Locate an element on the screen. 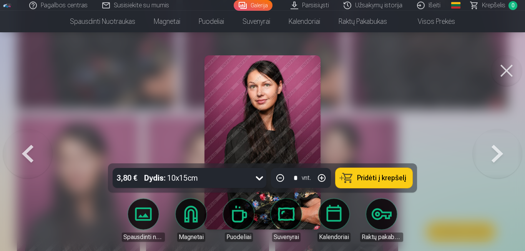  div: 3,80 € is located at coordinates (127, 178).